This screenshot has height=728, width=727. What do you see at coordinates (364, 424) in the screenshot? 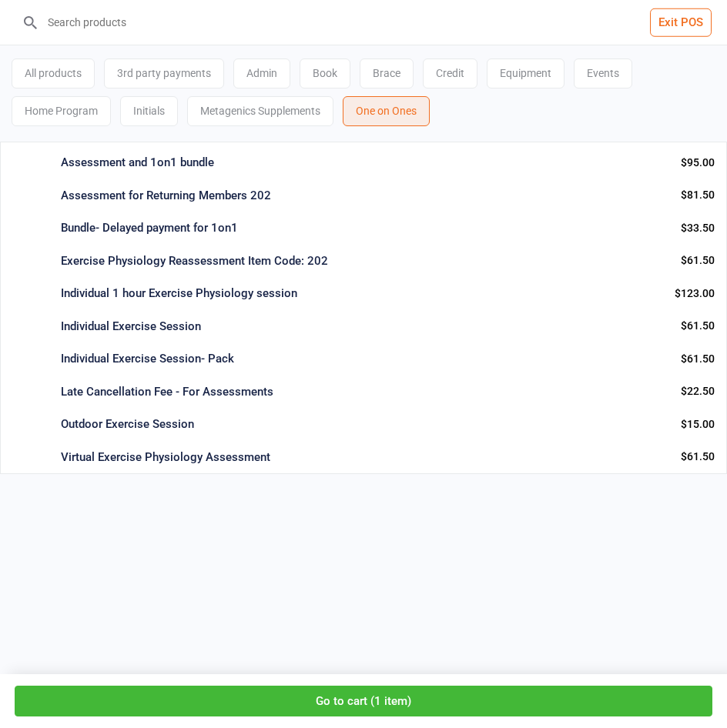
I see `div: Outdoor Exercise Session` at bounding box center [364, 424].